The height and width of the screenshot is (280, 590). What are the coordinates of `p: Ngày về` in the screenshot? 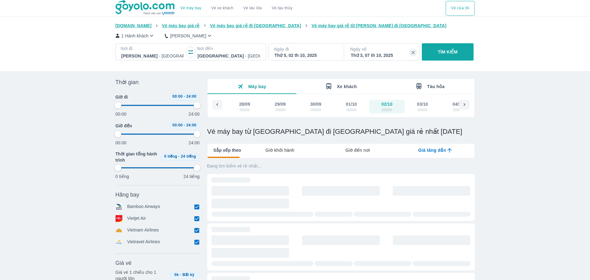 It's located at (382, 49).